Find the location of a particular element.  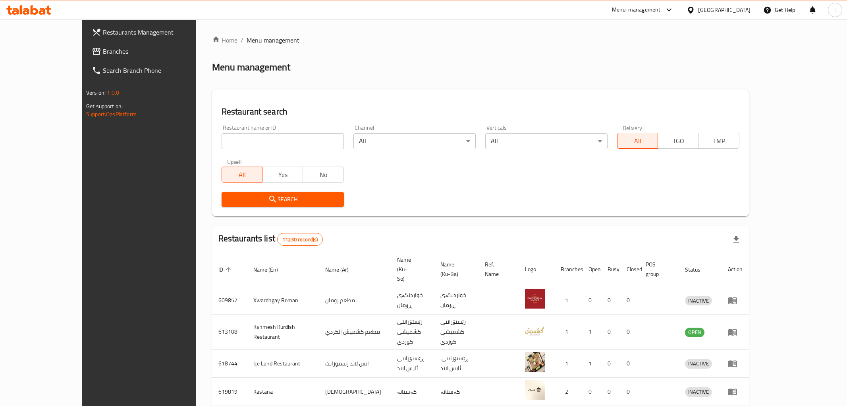

span: Version: is located at coordinates (96, 93).